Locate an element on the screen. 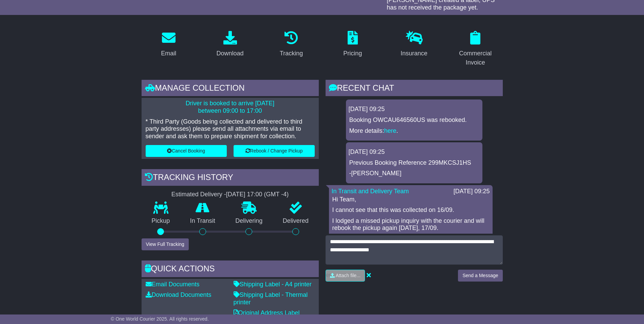  a: Download is located at coordinates (230, 44).